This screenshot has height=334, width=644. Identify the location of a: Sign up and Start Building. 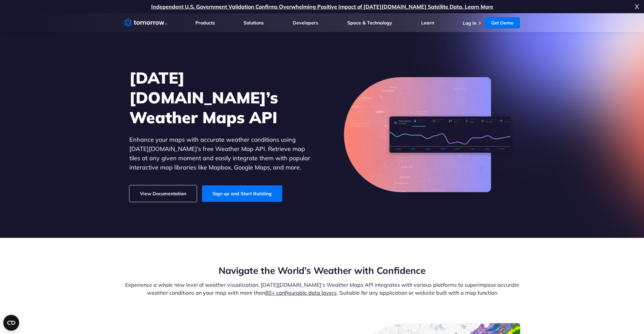
(242, 194).